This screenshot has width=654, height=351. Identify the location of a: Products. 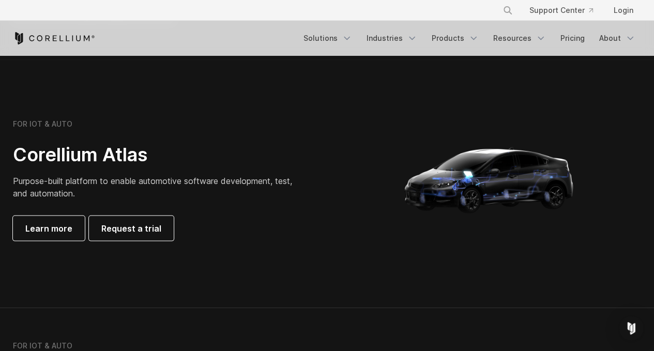
(455, 38).